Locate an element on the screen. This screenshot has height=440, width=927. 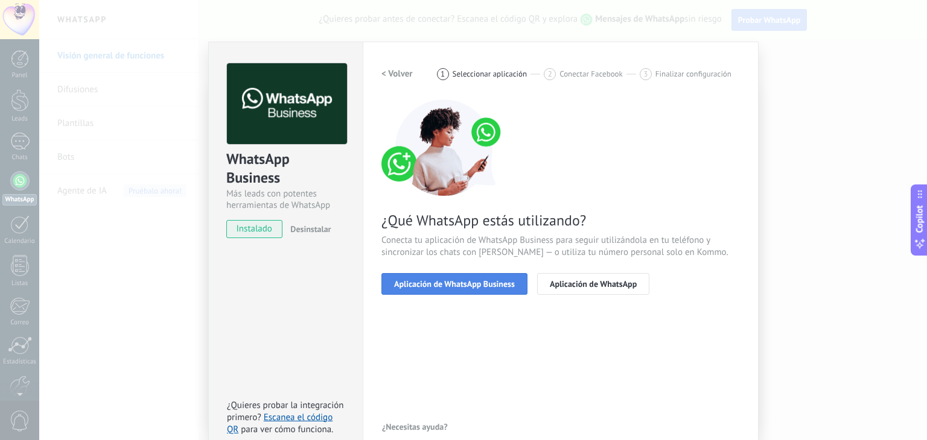
div: WhatsApp Business is located at coordinates (285, 169).